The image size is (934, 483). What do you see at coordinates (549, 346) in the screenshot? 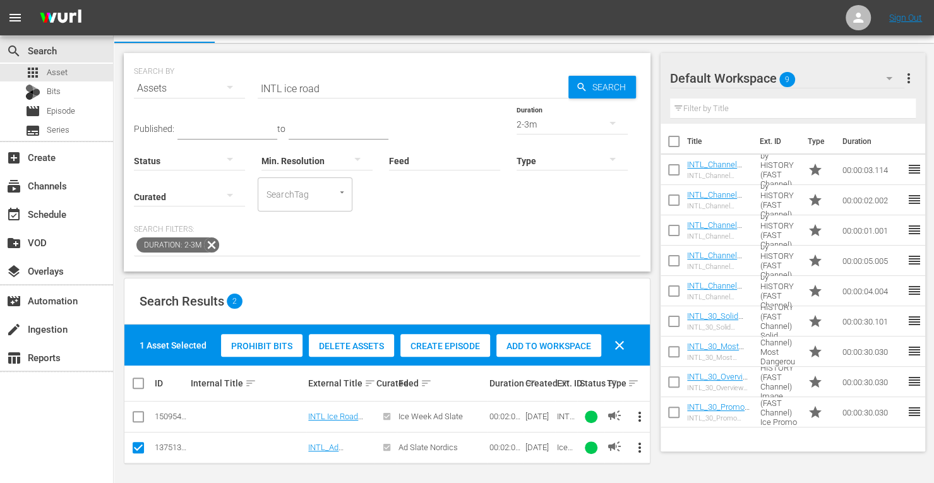
I see `span: Add to Workspace` at bounding box center [549, 346].